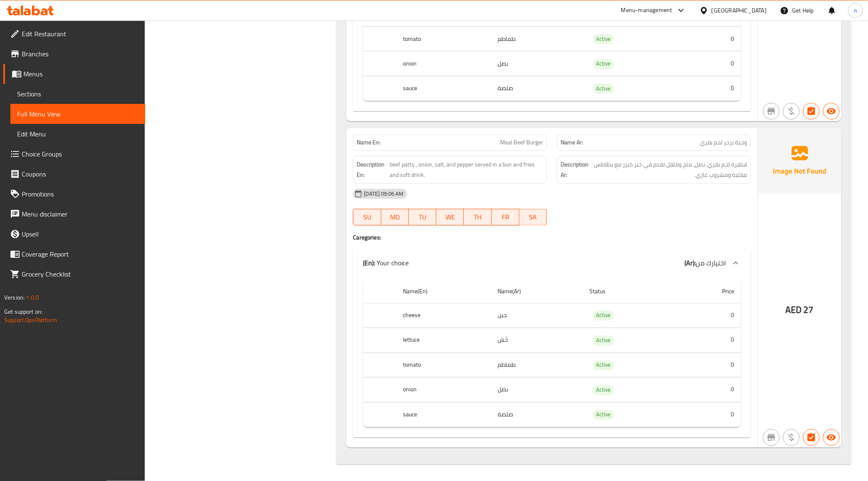 The height and width of the screenshot is (481, 868). Describe the element at coordinates (80, 194) in the screenshot. I see `span: Promotions` at that location.